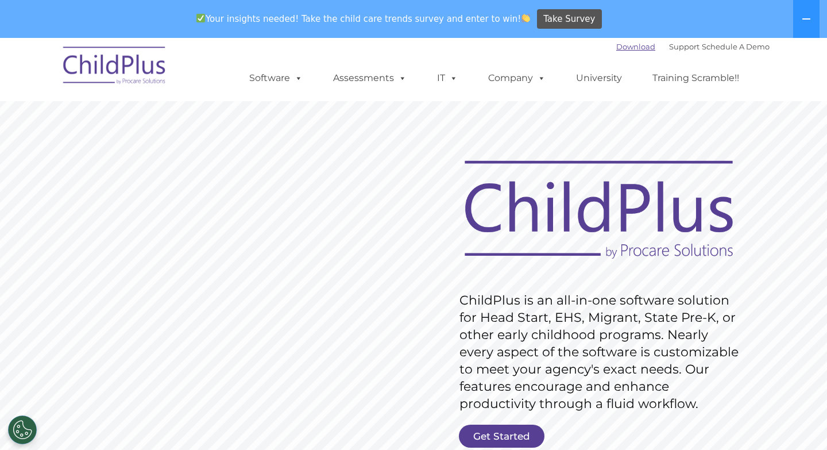  I want to click on a: Company, so click(517, 78).